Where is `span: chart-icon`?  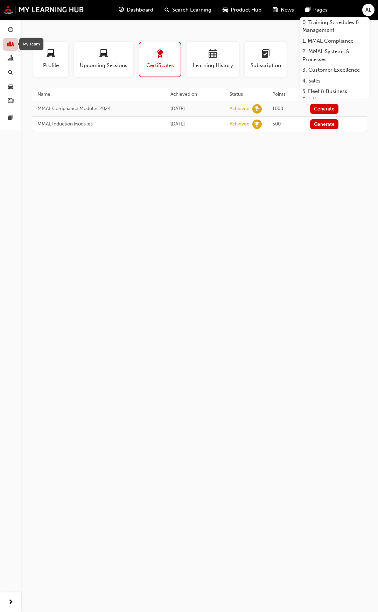 span: chart-icon is located at coordinates (10, 59).